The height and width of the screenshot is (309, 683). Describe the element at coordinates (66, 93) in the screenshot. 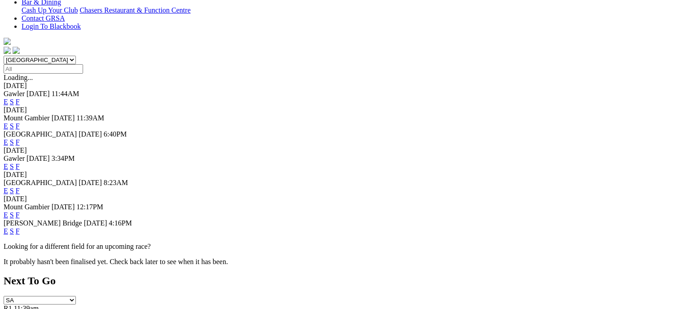

I see `span: 11:44AM` at that location.